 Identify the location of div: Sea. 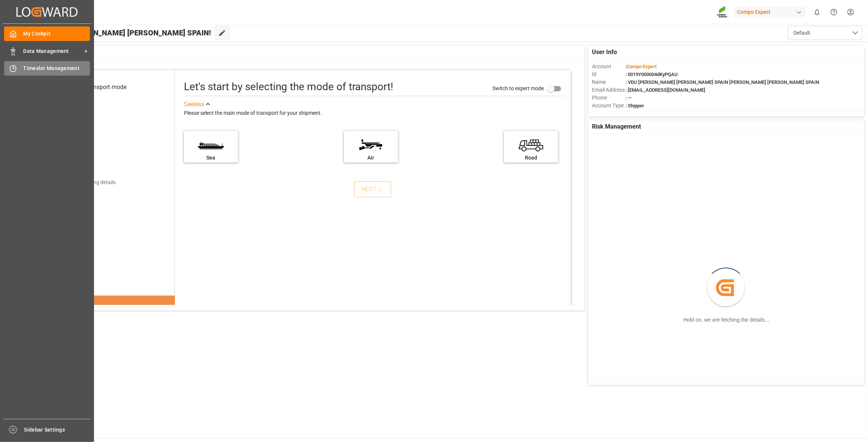
(211, 158).